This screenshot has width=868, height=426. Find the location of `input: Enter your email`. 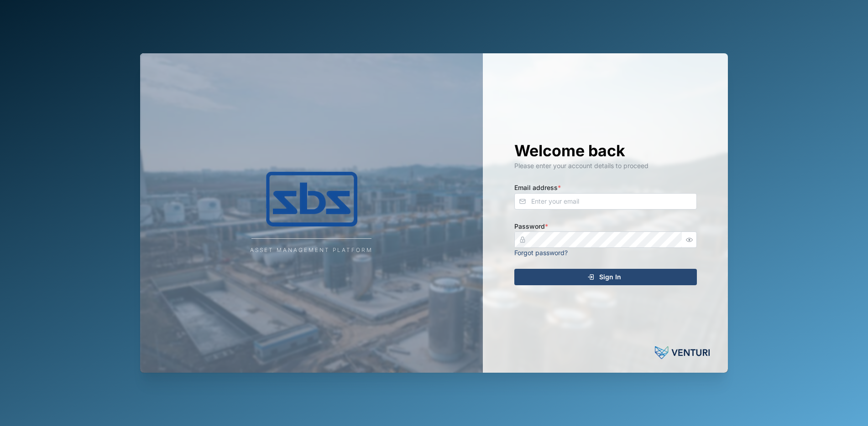

input: Enter your email is located at coordinates (606, 202).